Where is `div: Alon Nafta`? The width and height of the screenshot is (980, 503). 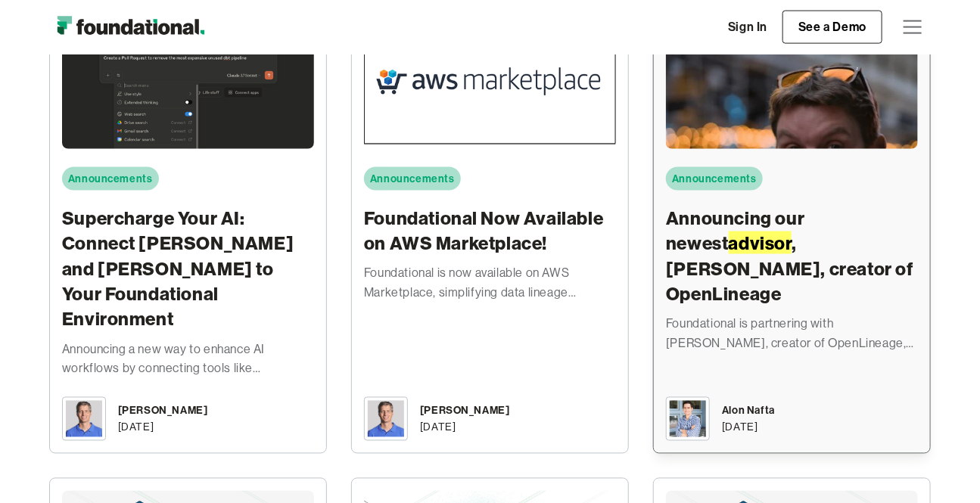
div: Alon Nafta is located at coordinates (748, 411).